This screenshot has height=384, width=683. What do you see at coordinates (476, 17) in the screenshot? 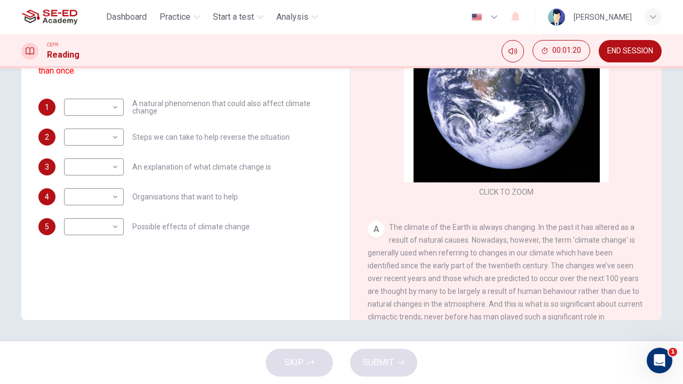
I see `img: en` at bounding box center [476, 17].